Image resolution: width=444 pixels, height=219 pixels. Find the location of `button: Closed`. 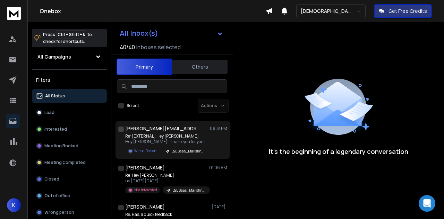

button: Closed is located at coordinates (69, 179).